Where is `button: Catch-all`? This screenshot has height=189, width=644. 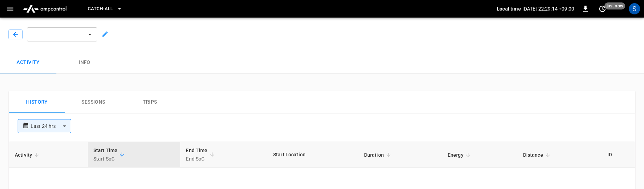
button: Catch-all is located at coordinates (105, 9).